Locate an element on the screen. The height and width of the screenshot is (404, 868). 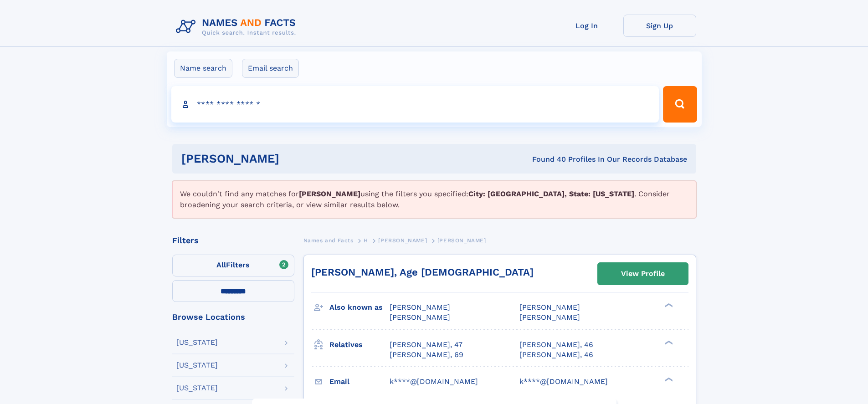
a: Names and Facts is located at coordinates (329, 240).